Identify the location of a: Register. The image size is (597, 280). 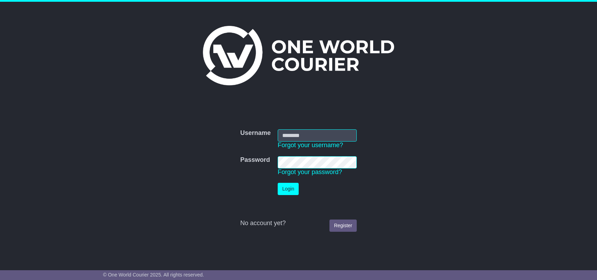
(343, 226).